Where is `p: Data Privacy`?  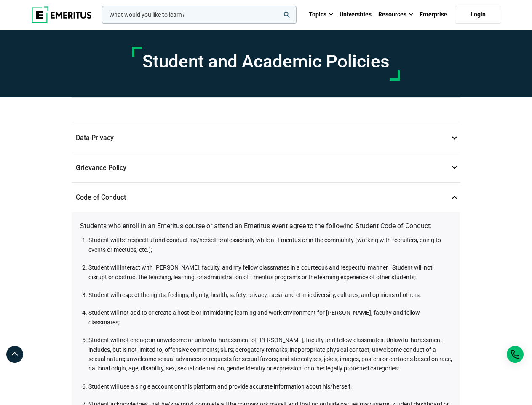 p: Data Privacy is located at coordinates (266, 138).